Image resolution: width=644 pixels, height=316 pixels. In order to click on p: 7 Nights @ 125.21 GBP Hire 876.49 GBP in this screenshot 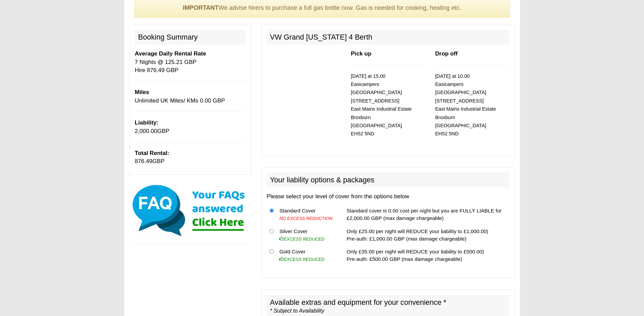, I will do `click(190, 62)`.